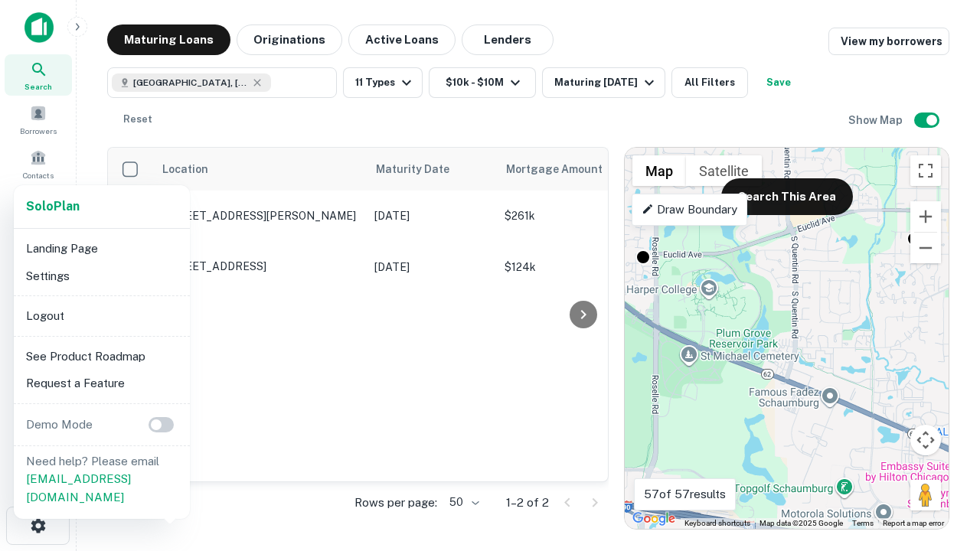 Image resolution: width=980 pixels, height=551 pixels. I want to click on li: Settings, so click(102, 276).